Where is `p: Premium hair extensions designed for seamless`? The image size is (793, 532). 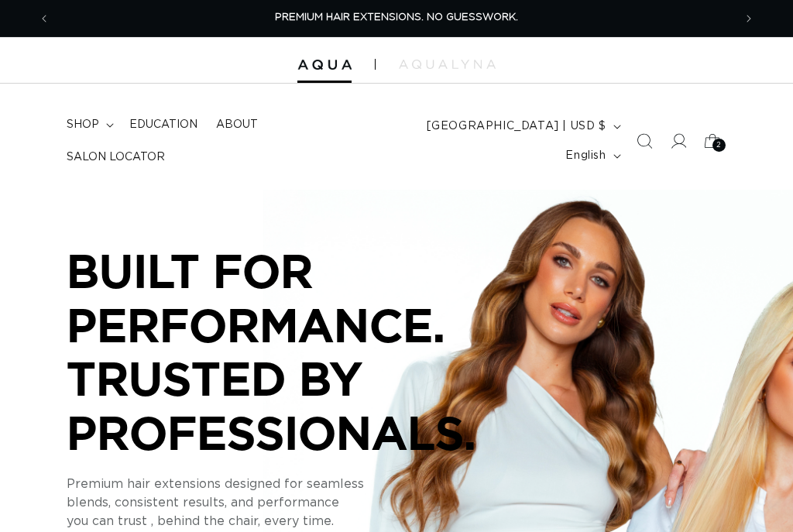 p: Premium hair extensions designed for seamless is located at coordinates (299, 484).